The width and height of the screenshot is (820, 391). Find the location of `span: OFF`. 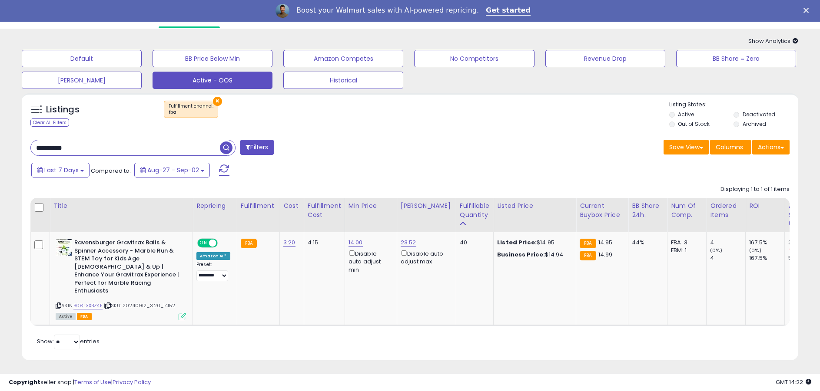

span: OFF is located at coordinates (223, 243).